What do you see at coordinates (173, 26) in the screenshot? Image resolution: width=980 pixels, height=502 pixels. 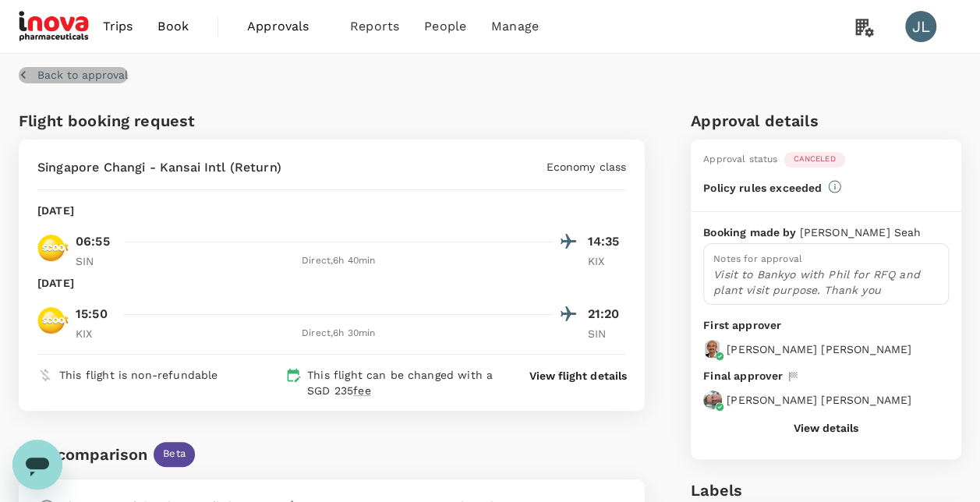 I see `span: Book` at bounding box center [173, 26].